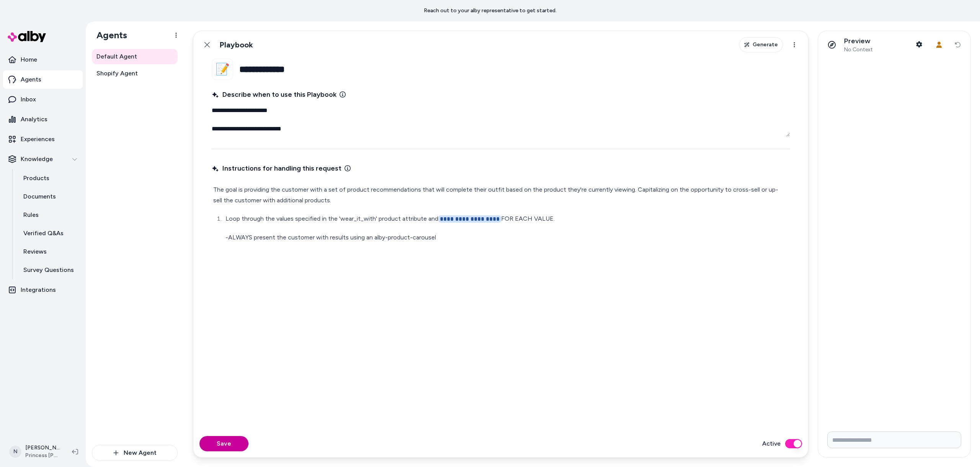 This screenshot has height=467, width=980. Describe the element at coordinates (43, 233) in the screenshot. I see `p: Verified Q&As` at that location.